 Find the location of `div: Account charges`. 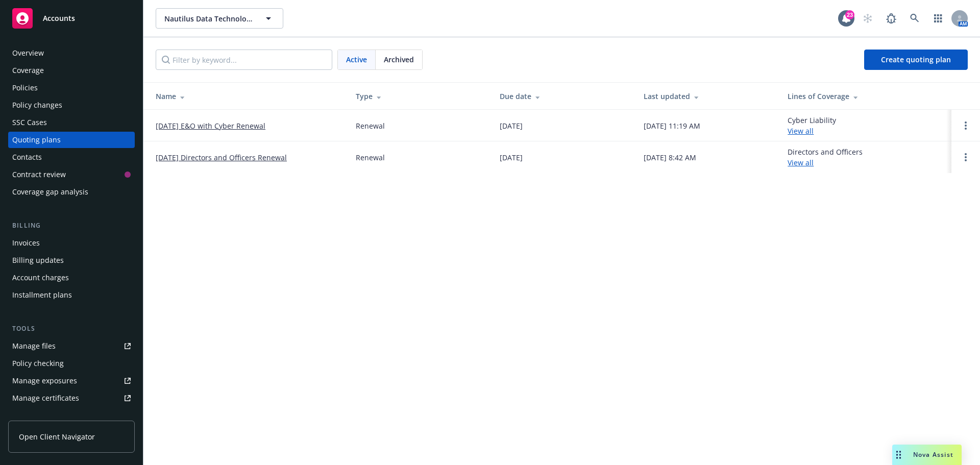

div: Account charges is located at coordinates (40, 278).